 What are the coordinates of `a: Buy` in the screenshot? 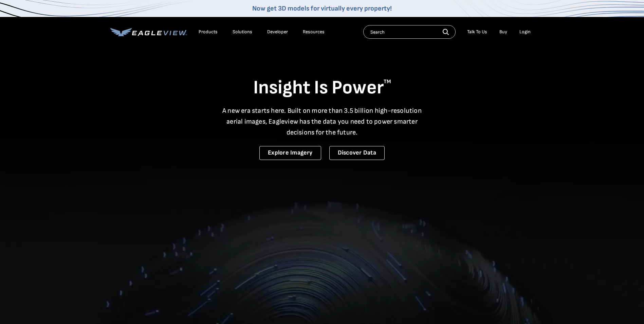 It's located at (503, 32).